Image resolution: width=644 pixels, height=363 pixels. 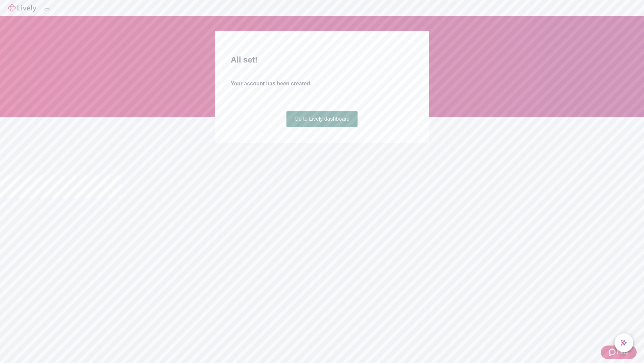 I want to click on button: Log out, so click(x=47, y=10).